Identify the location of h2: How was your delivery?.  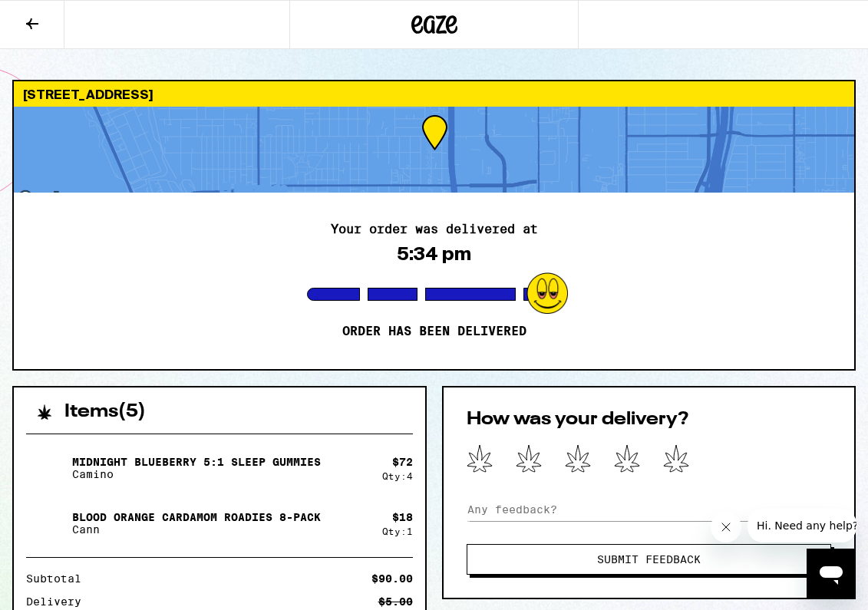
(649, 420).